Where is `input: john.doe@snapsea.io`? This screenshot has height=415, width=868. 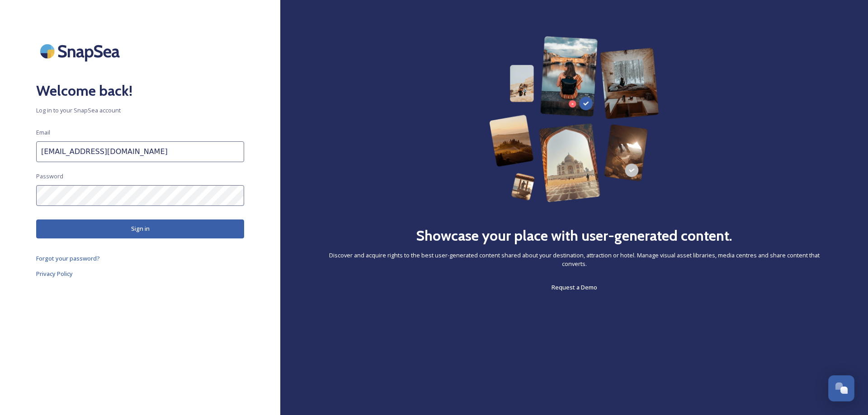 input: john.doe@snapsea.io is located at coordinates (140, 152).